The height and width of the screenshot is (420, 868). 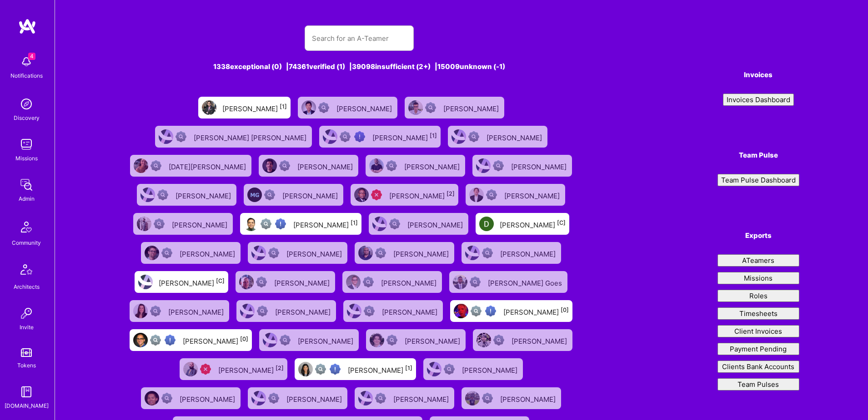 I want to click on h4: Invoices, so click(x=759, y=75).